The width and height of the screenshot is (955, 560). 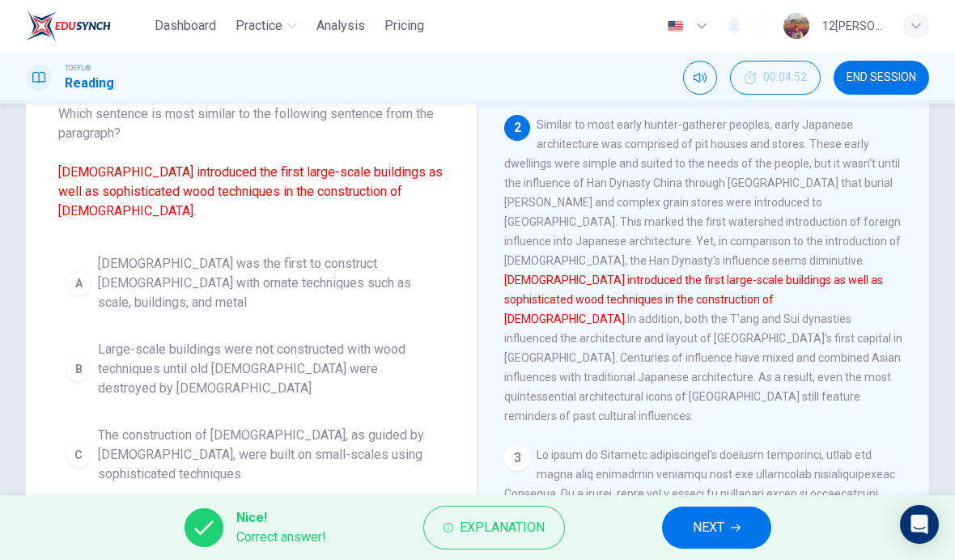 What do you see at coordinates (186, 26) in the screenshot?
I see `span: Dashboard` at bounding box center [186, 26].